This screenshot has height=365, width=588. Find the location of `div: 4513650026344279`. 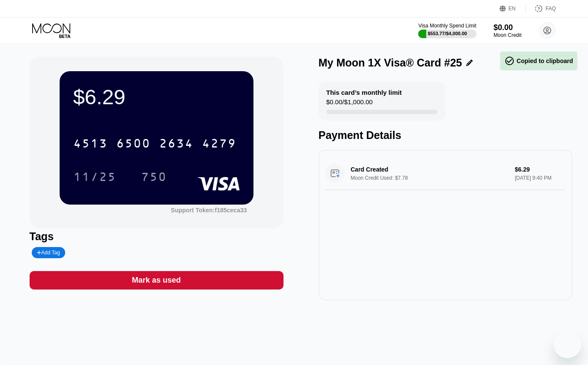

div: 4513650026344279 is located at coordinates (155, 143).